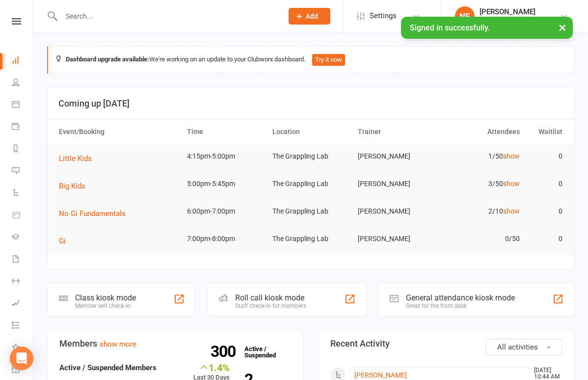  I want to click on th: Attendees, so click(482, 131).